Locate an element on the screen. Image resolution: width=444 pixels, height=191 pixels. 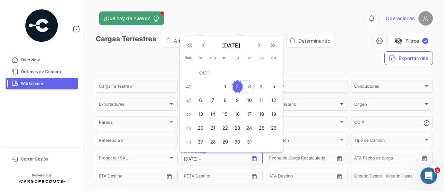
button: 13 de octubre de 2025 is located at coordinates (201, 115).